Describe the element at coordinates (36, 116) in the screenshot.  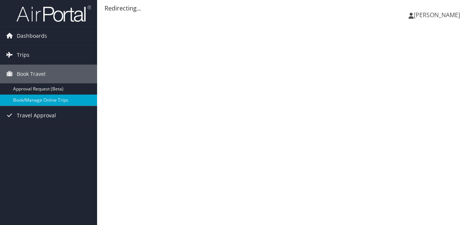
I see `span: Travel Approval` at that location.